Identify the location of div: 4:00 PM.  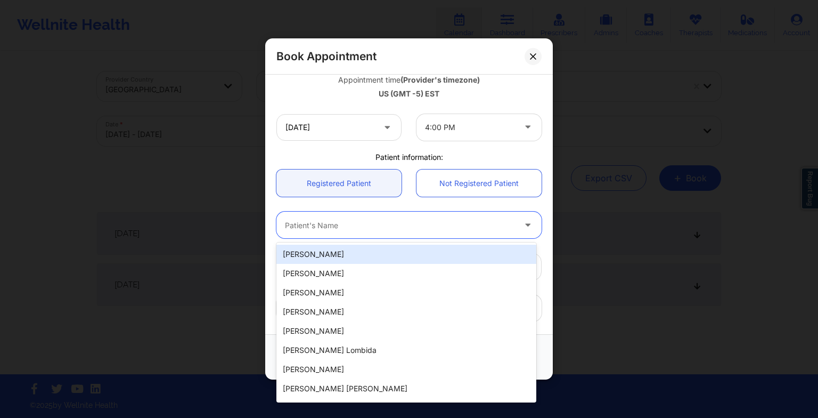
(470, 127).